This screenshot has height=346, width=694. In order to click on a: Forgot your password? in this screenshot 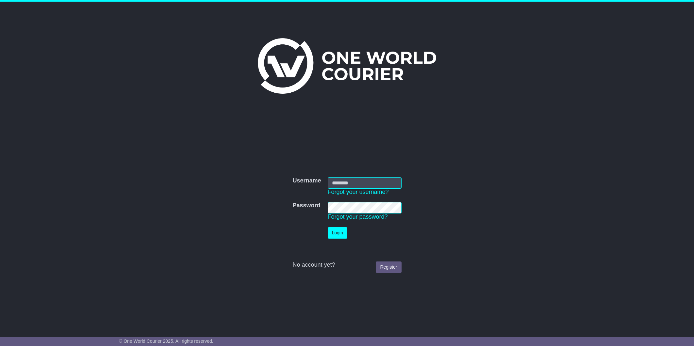, I will do `click(358, 217)`.